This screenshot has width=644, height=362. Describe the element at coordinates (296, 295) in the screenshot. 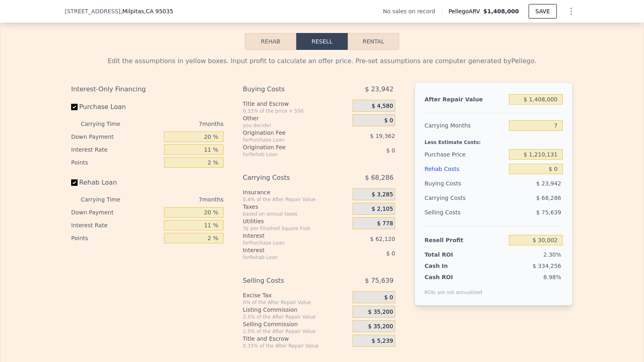

I see `div: Excise Tax` at that location.